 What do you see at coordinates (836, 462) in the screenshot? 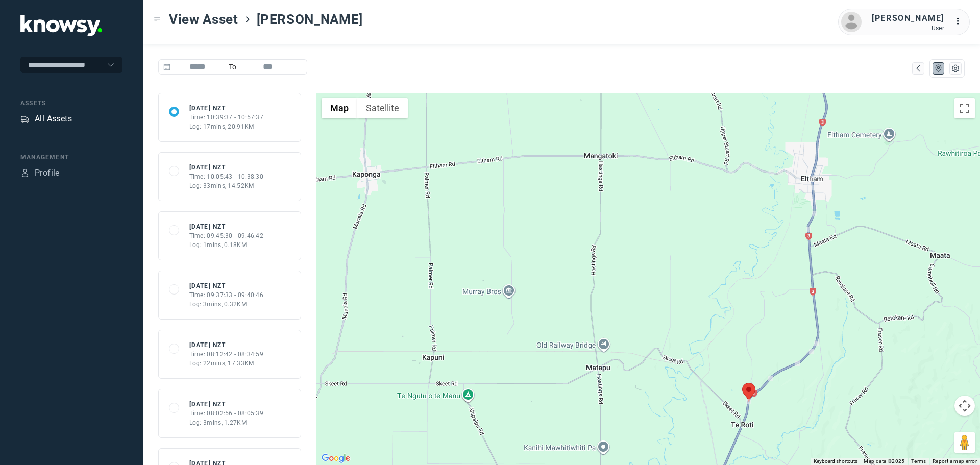
I see `button: Keyboard shortcuts` at bounding box center [836, 462].